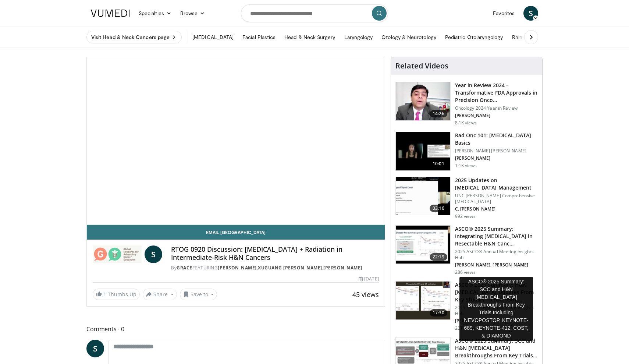 The width and height of the screenshot is (629, 364). What do you see at coordinates (439, 208) in the screenshot?
I see `span: 03:16` at bounding box center [439, 208].